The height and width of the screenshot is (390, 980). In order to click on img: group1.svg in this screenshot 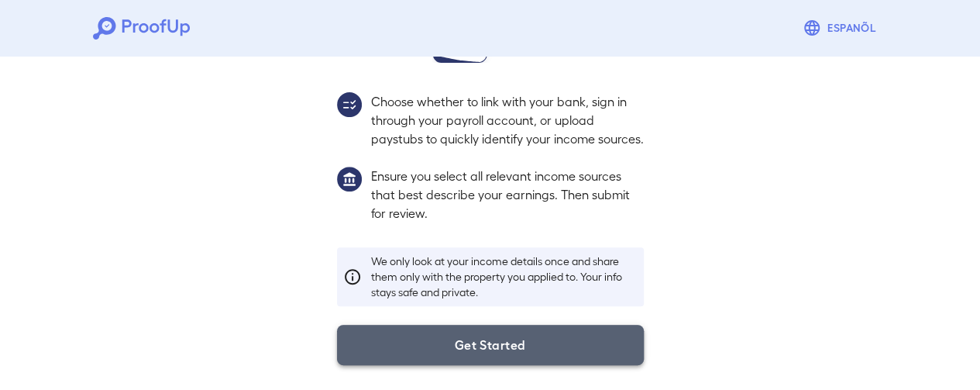, I will do `click(350, 179)`.